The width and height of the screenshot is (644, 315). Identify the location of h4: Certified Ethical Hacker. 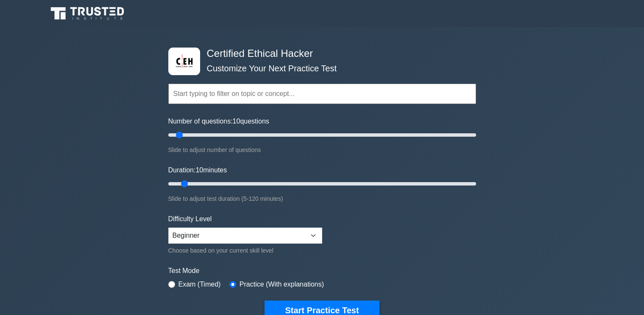
(319, 53).